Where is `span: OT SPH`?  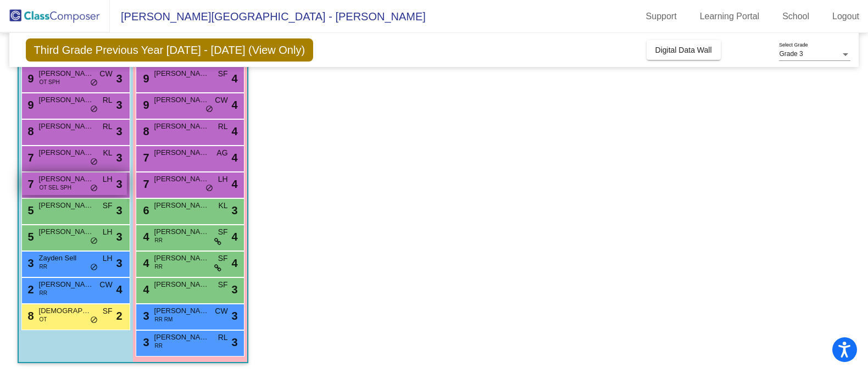 span: OT SPH is located at coordinates (49, 82).